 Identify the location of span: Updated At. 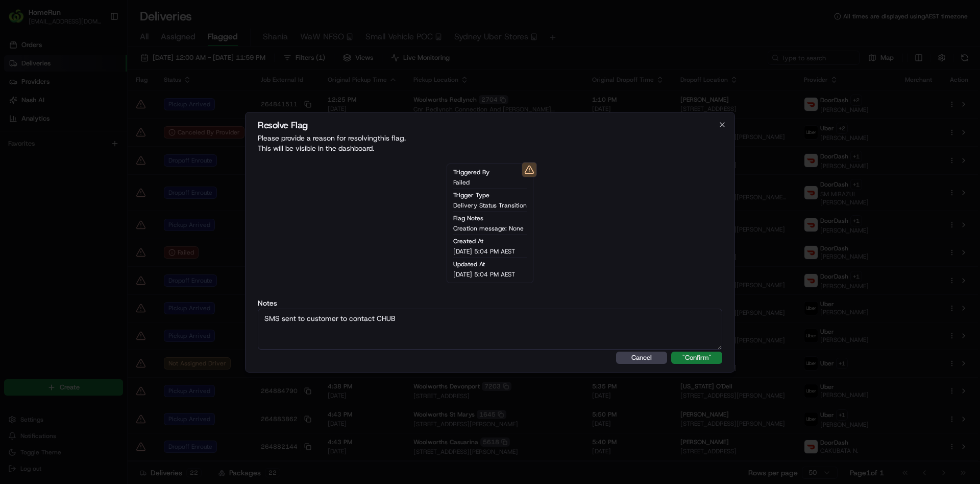
(469, 264).